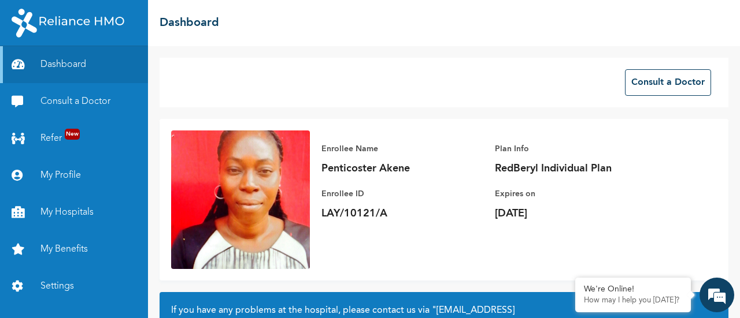  Describe the element at coordinates (167, 279) in the screenshot. I see `div: FAQs` at that location.